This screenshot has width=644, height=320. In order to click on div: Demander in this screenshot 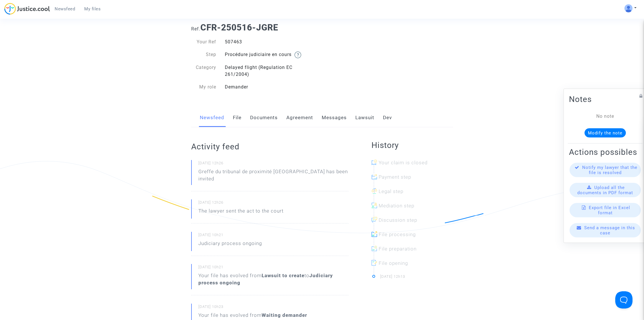, I will do `click(271, 87)`.